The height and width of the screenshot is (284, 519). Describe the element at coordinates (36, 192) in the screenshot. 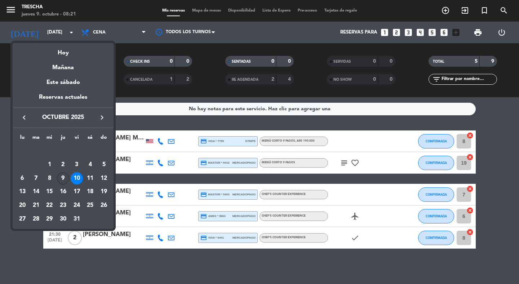

I see `div: 14` at that location.